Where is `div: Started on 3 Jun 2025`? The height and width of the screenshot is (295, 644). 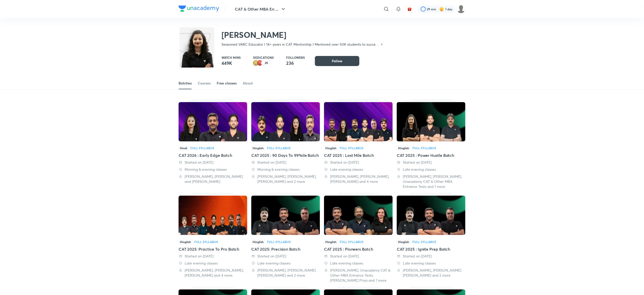
div: Started on 3 Jun 2025 is located at coordinates (213, 256).